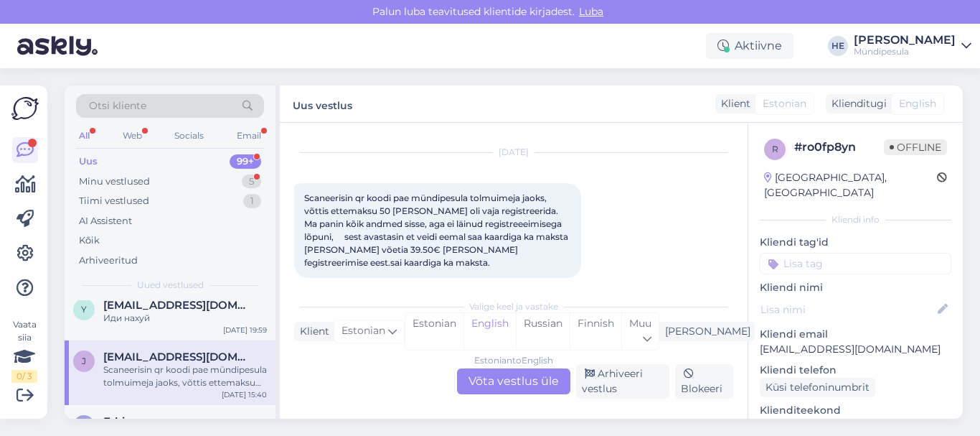 The image size is (980, 436). I want to click on div: Email, so click(249, 136).